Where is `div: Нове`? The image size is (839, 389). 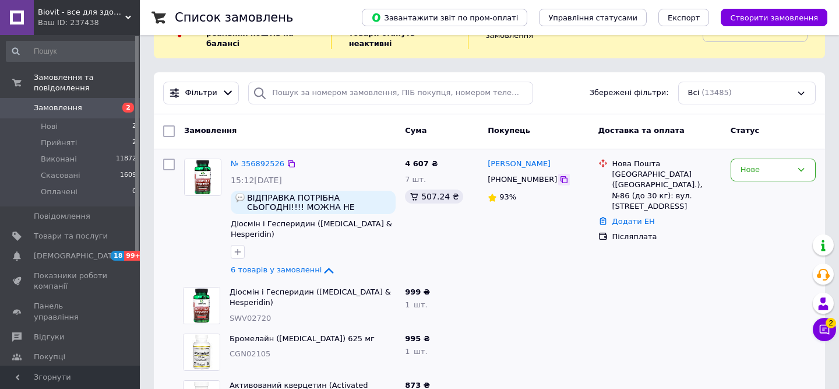 div: Нове is located at coordinates (767, 170).